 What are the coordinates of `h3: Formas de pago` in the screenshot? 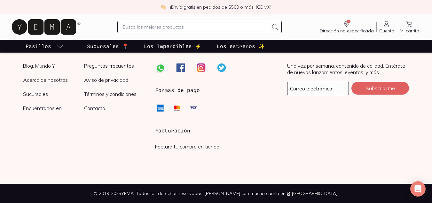 It's located at (178, 90).